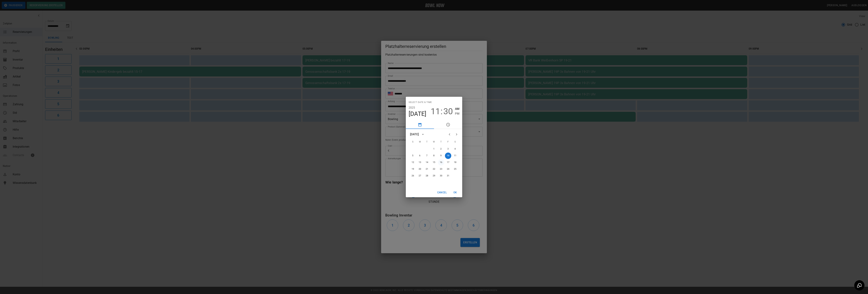  Describe the element at coordinates (441, 169) in the screenshot. I see `button: 23` at that location.